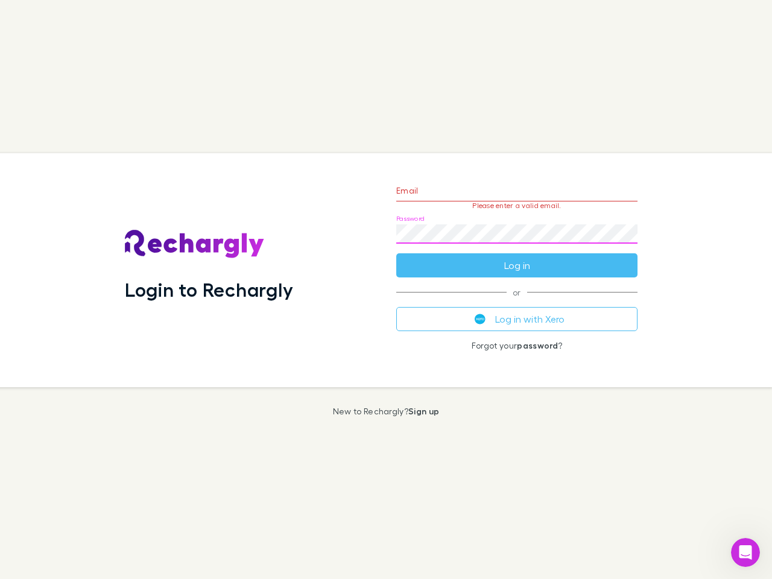  Describe the element at coordinates (517, 206) in the screenshot. I see `p: Please enter a valid email.` at that location.